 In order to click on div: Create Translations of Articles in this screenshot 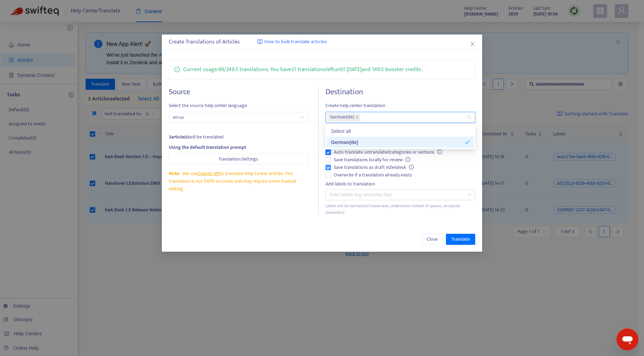, I will do `click(322, 42)`.